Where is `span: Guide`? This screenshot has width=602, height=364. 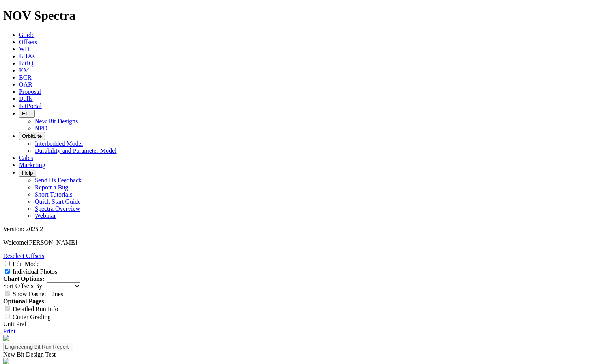 span: Guide is located at coordinates (26, 35).